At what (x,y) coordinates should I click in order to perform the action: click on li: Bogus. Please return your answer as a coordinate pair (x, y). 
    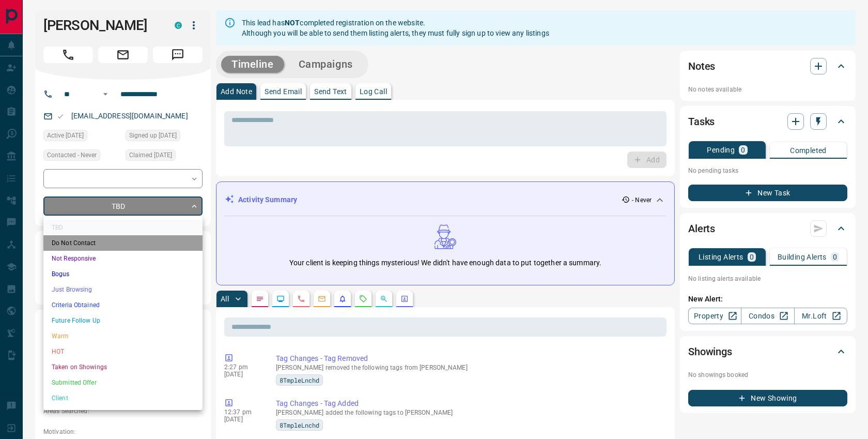
    Looking at the image, I should click on (123, 274).